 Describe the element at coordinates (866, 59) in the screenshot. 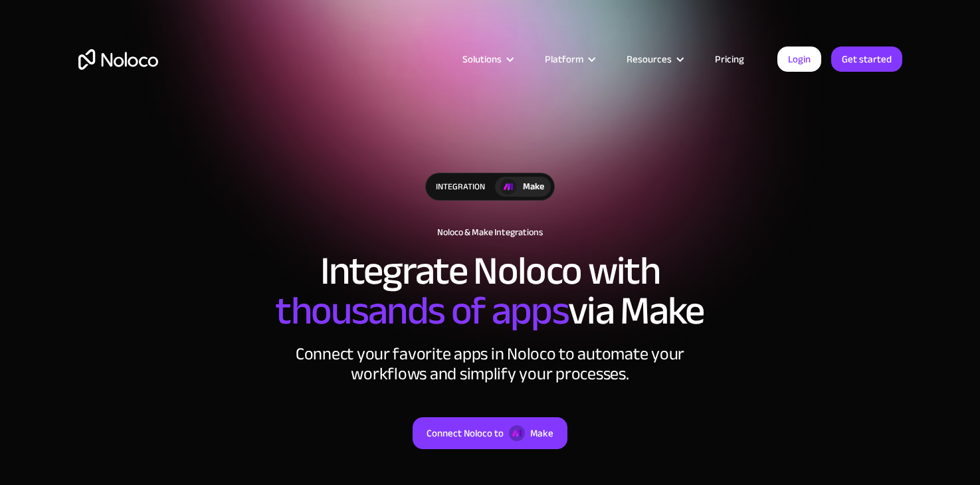

I see `a: Get started` at that location.